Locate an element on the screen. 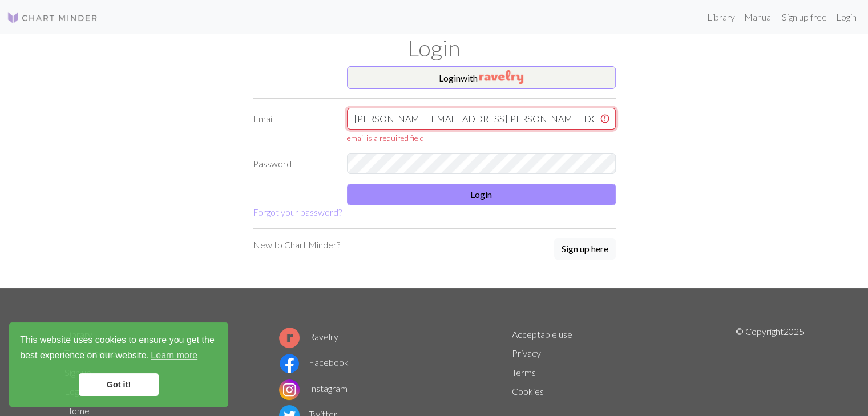  label: Email is located at coordinates (293, 126).